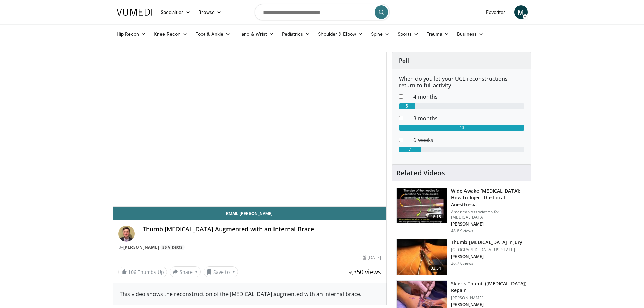 The height and width of the screenshot is (308, 644). What do you see at coordinates (212, 34) in the screenshot?
I see `a: Foot & Ankle` at bounding box center [212, 34].